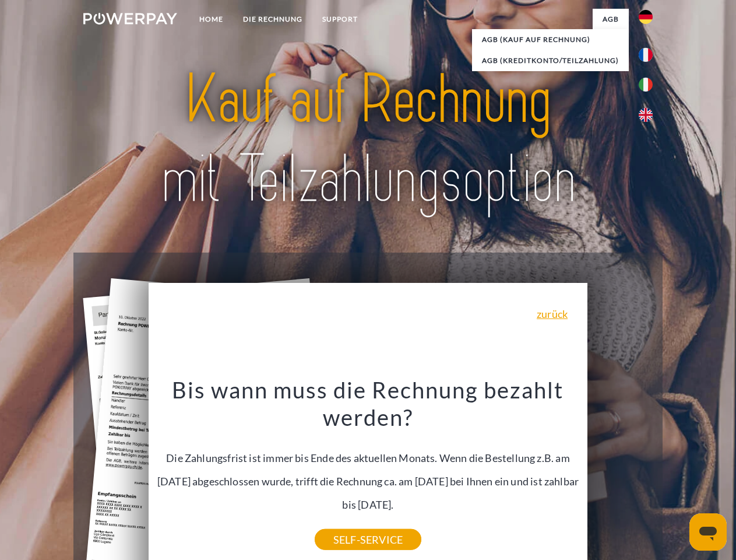 This screenshot has height=560, width=736. What do you see at coordinates (211, 19) in the screenshot?
I see `a: Home` at bounding box center [211, 19].